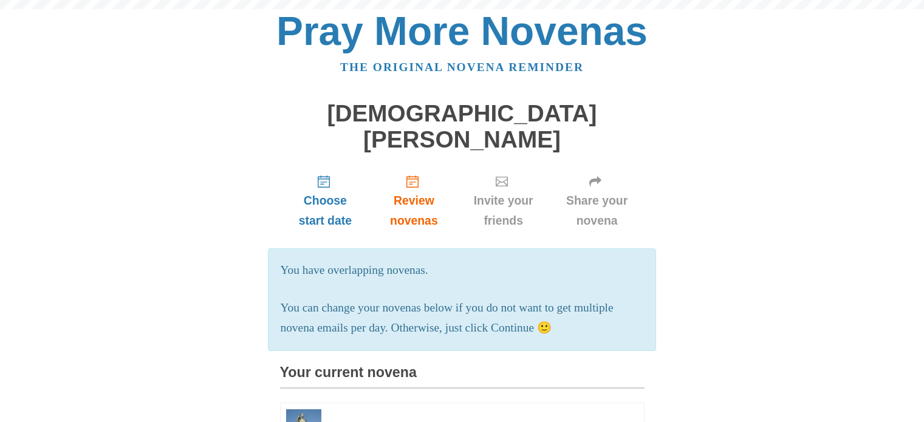 This screenshot has height=422, width=924. I want to click on a: Choose start date, so click(326, 201).